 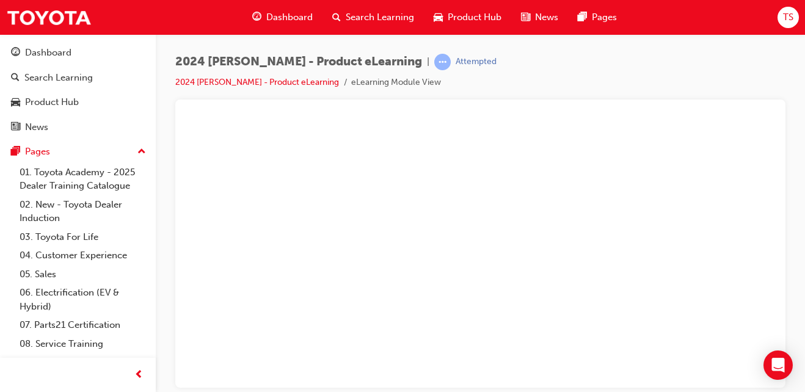 I want to click on div: Pages, so click(x=37, y=152).